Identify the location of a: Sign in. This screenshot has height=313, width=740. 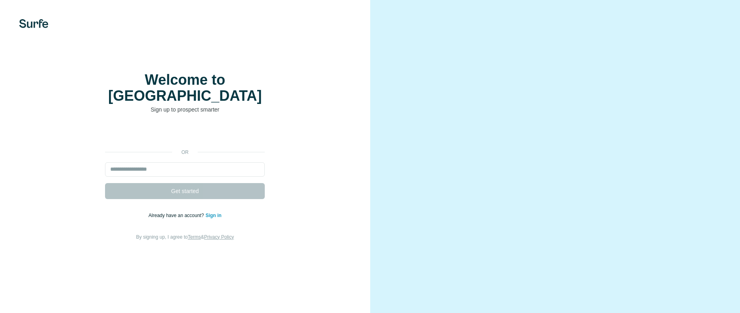
(214, 215).